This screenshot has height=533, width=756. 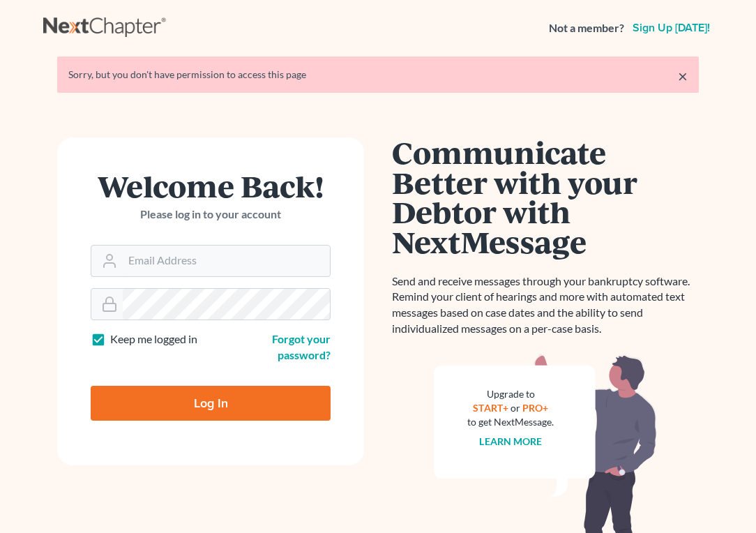 I want to click on p: Send and receive messages through your bankruptcy software. Remind your client of hearings and mo..., so click(x=545, y=305).